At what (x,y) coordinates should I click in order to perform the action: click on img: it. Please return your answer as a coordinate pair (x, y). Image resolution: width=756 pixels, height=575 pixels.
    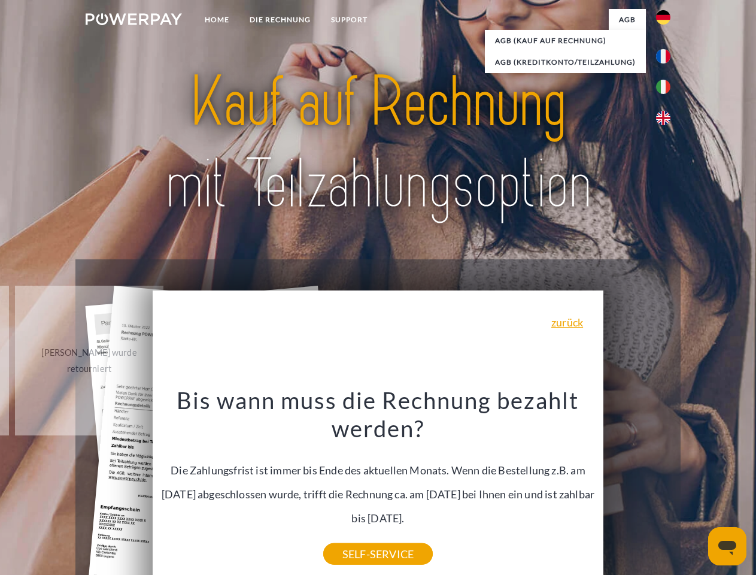
    Looking at the image, I should click on (663, 87).